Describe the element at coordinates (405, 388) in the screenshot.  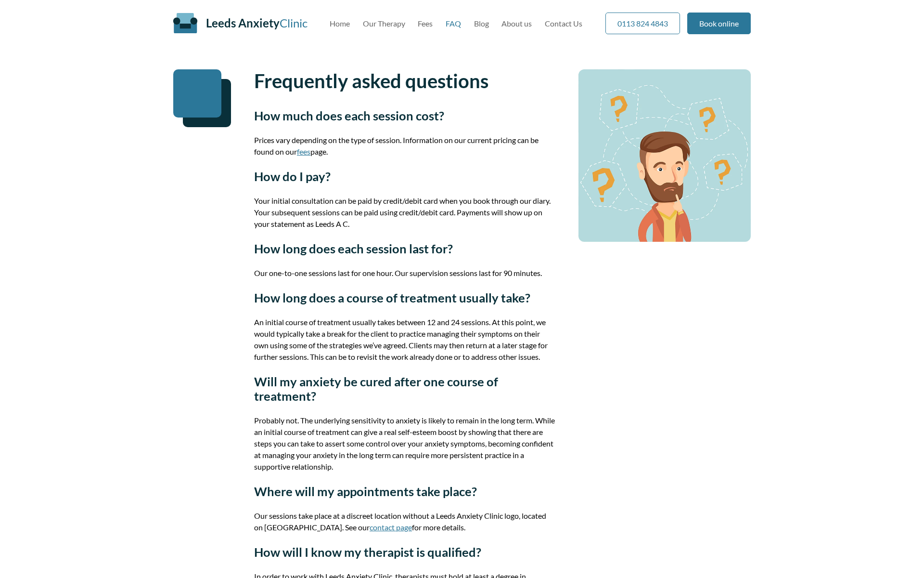
I see `h2: Will my anxiety be cured after one course of treatment?` at that location.